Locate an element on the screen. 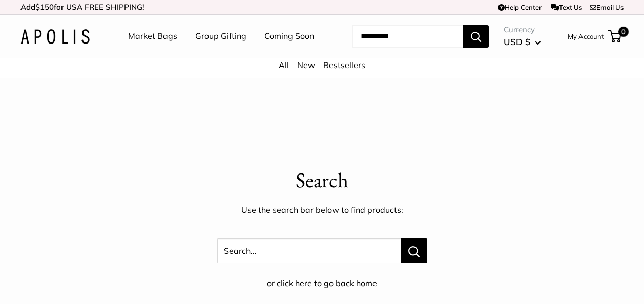 This screenshot has width=644, height=304. button: USD $ is located at coordinates (522, 42).